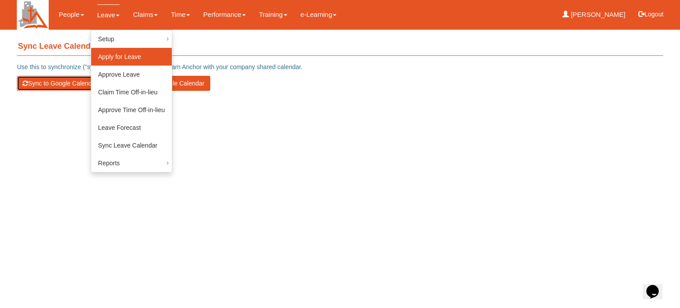  What do you see at coordinates (340, 47) in the screenshot?
I see `h4: Sync Leave Calendar` at bounding box center [340, 47].